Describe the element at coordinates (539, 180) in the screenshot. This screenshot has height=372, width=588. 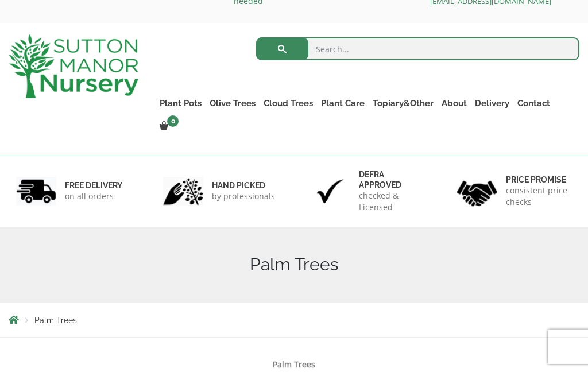
I see `h6: Price promise` at that location.